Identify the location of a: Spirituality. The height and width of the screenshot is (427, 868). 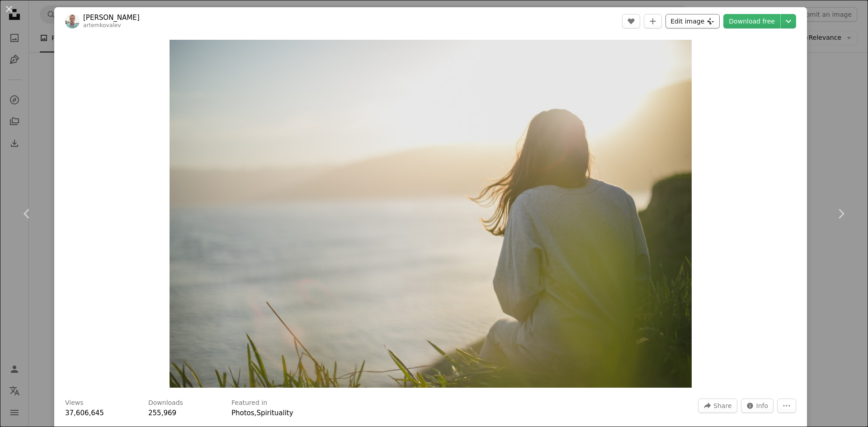
(274, 413).